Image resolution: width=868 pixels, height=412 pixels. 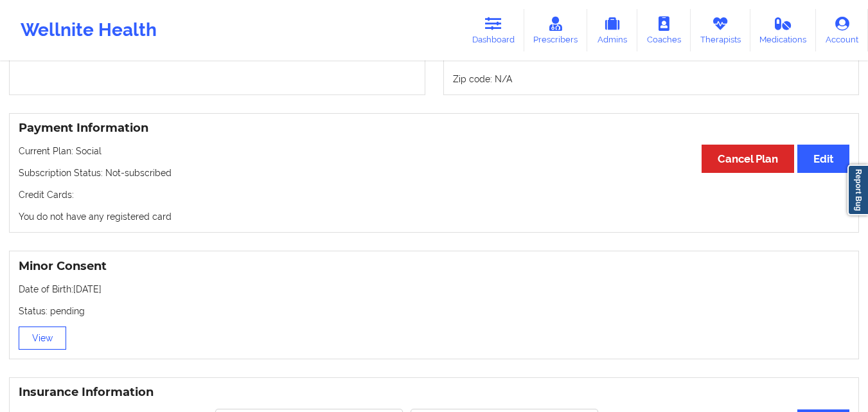 I want to click on a: Report Bug, so click(x=858, y=190).